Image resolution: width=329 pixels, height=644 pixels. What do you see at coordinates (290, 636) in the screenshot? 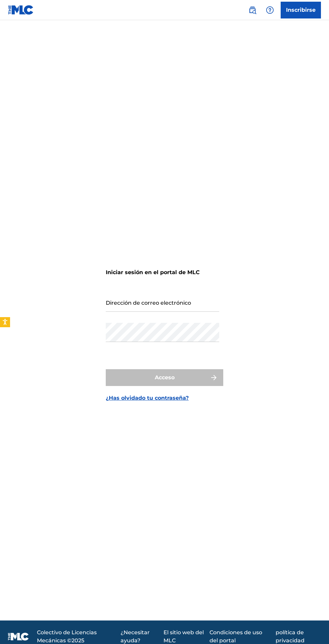
I see `font: política de privacidad` at bounding box center [290, 636].